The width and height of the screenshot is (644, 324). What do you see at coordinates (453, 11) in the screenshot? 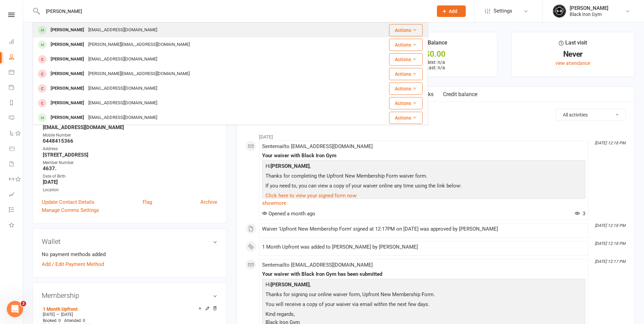
I see `span: Add` at bounding box center [453, 11].